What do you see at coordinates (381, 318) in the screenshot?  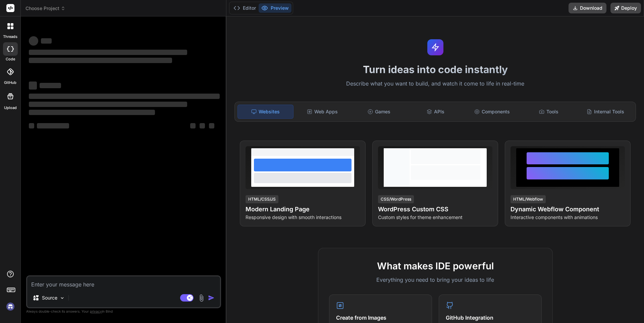 I see `h4: Create from Images` at bounding box center [381, 318].